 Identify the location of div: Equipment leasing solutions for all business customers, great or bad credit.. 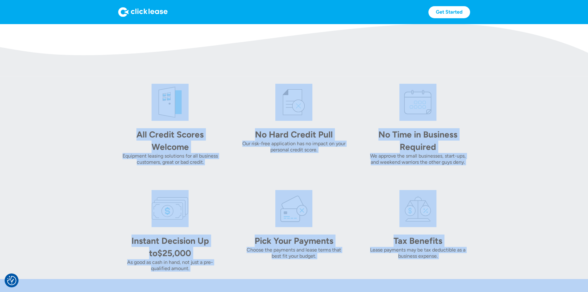
(170, 159).